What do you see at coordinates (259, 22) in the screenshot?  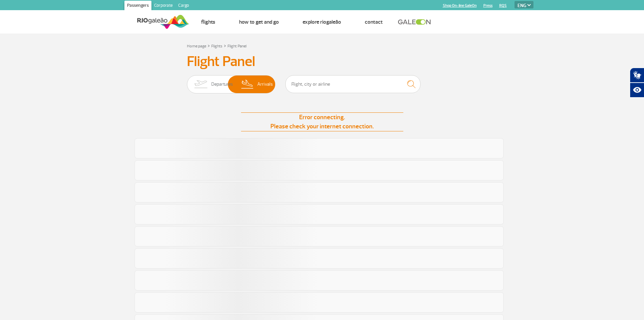 I see `a: How to get and go` at bounding box center [259, 22].